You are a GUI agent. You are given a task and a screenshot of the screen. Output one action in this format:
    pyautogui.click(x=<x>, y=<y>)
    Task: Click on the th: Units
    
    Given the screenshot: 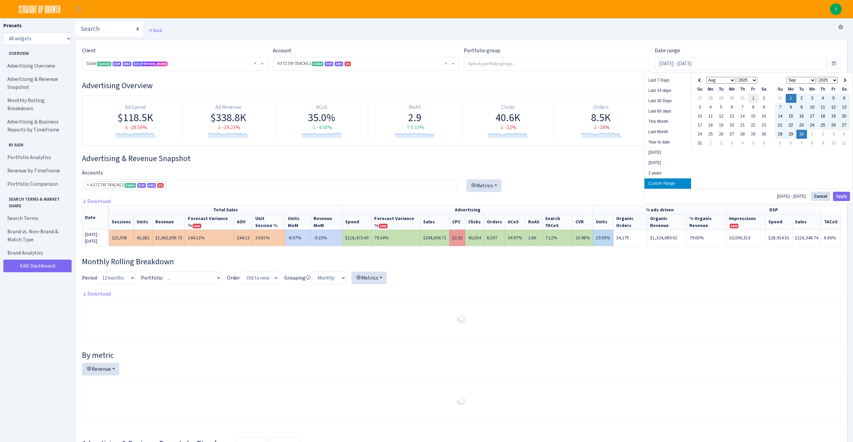 What is the action you would take?
    pyautogui.click(x=143, y=222)
    